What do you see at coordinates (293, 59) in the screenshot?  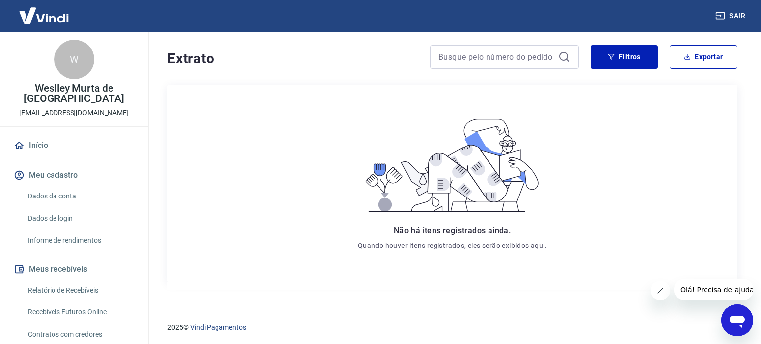 I see `h4: Extrato` at bounding box center [293, 59].